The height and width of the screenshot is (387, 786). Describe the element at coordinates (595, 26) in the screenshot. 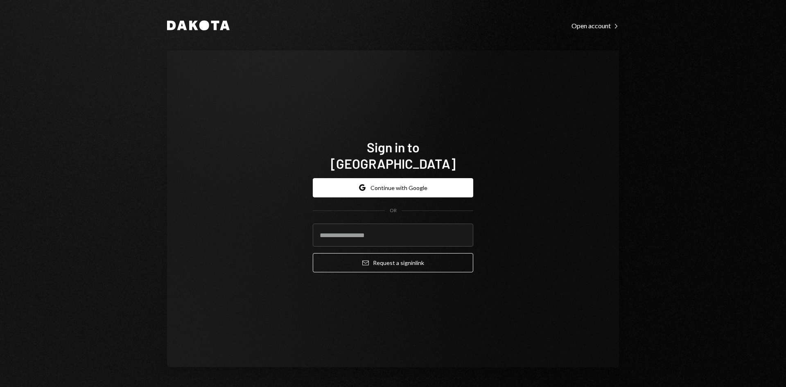

I see `div: Open account` at that location.